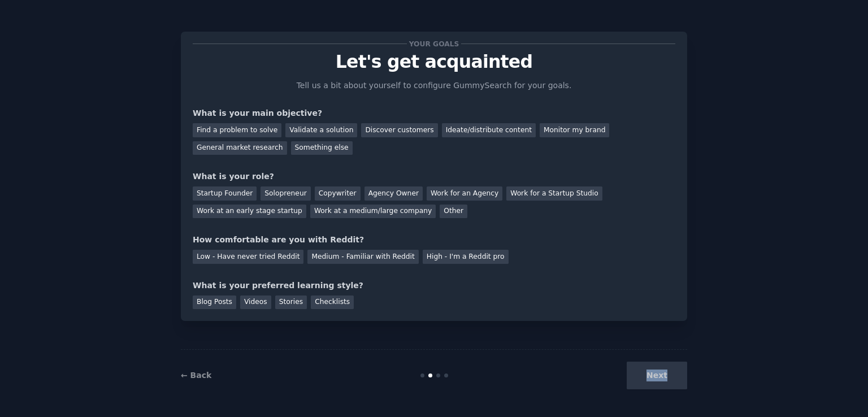 The width and height of the screenshot is (868, 417). I want to click on div: What is your main objective?, so click(434, 113).